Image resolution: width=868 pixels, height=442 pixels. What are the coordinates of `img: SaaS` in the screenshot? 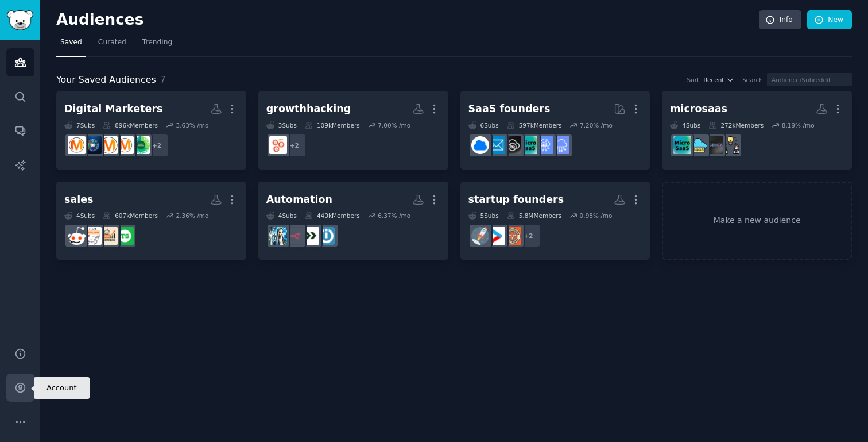 It's located at (560, 144).